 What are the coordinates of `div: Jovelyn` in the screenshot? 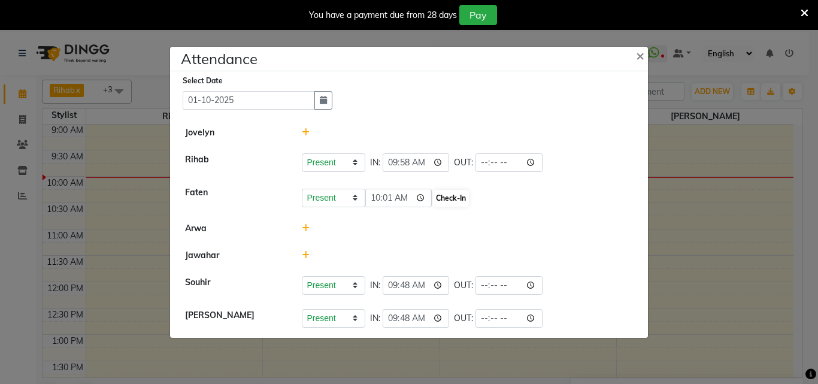 It's located at (234, 132).